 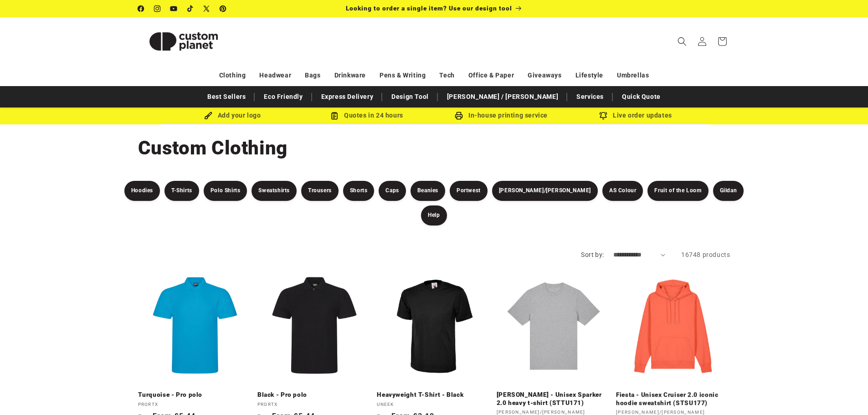 What do you see at coordinates (184, 42) in the screenshot?
I see `img: Custom Planet` at bounding box center [184, 42].